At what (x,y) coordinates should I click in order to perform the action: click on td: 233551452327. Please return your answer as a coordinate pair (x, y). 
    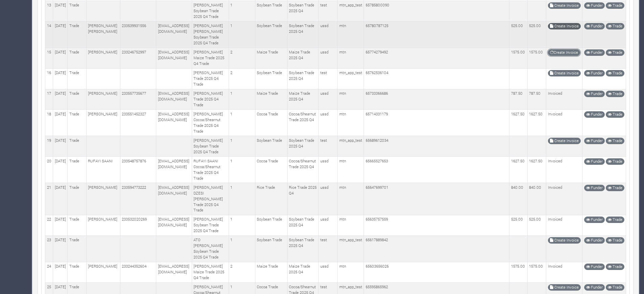
    Looking at the image, I should click on (138, 123).